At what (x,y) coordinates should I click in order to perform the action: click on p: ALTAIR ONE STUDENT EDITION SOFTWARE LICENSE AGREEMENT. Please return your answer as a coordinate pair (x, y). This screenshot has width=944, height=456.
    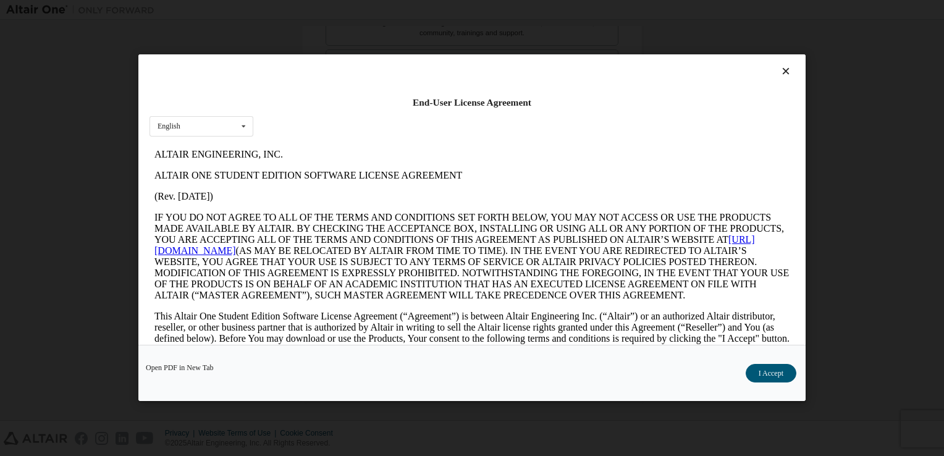
    Looking at the image, I should click on (323, 32).